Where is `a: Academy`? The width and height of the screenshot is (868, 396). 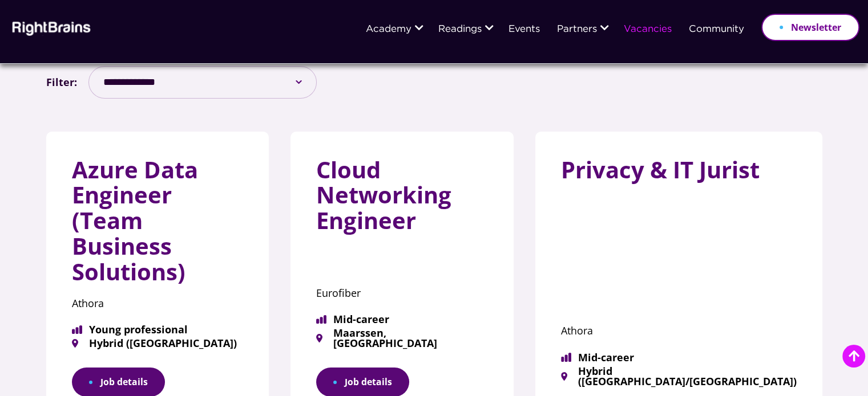 a: Academy is located at coordinates (388, 30).